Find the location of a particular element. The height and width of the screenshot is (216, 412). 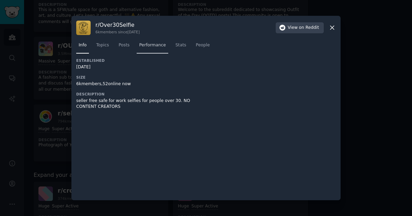

h3: r/ Over30Selfie is located at coordinates (117, 25).